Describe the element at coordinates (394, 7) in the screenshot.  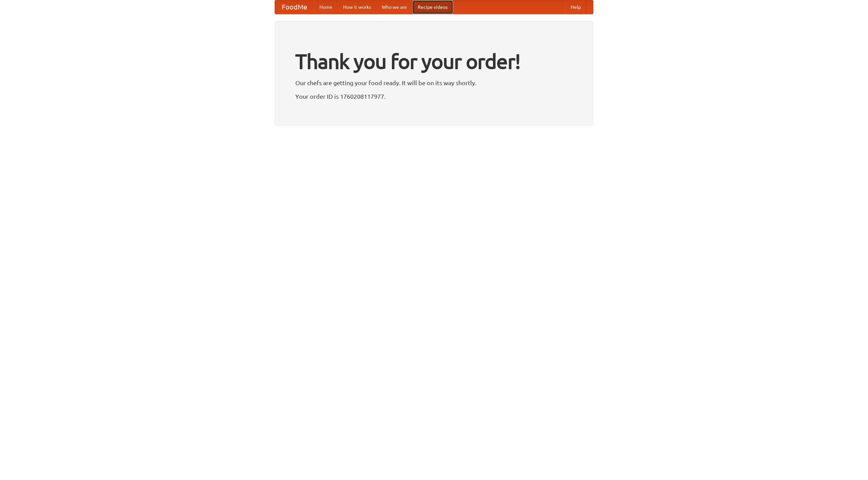
I see `a: Who we are` at that location.